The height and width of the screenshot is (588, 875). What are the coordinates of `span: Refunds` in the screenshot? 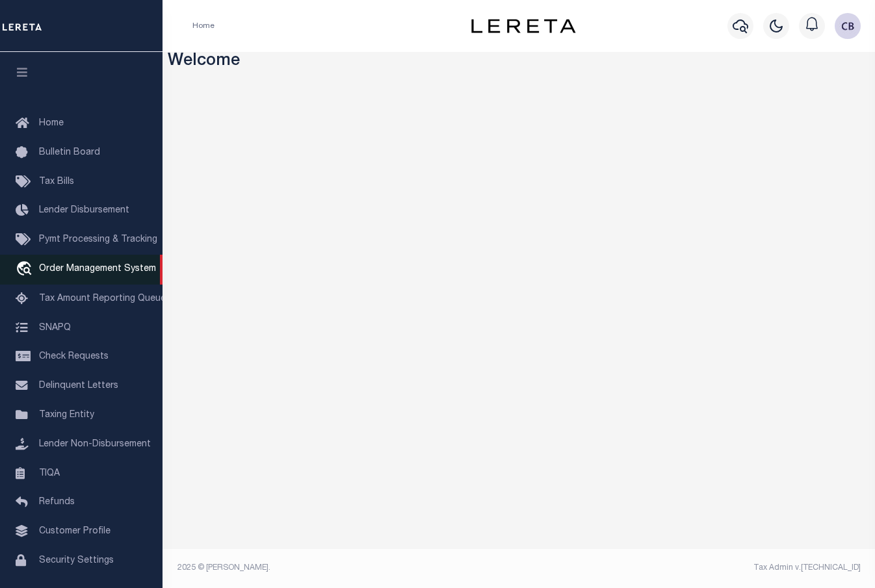 It's located at (56, 502).